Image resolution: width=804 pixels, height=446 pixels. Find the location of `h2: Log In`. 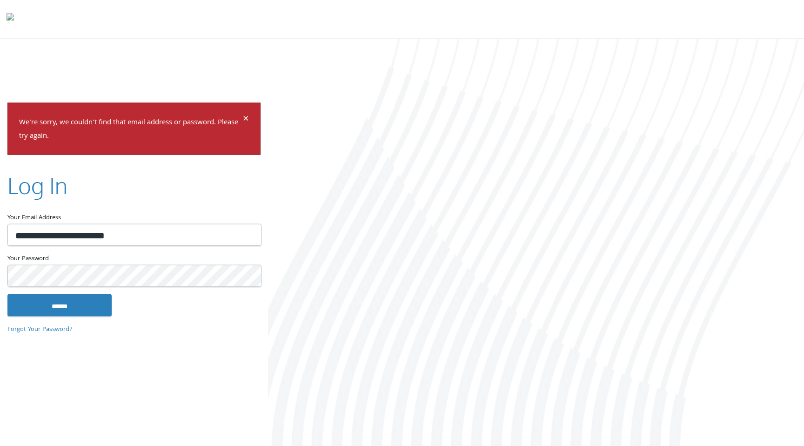

h2: Log In is located at coordinates (37, 185).